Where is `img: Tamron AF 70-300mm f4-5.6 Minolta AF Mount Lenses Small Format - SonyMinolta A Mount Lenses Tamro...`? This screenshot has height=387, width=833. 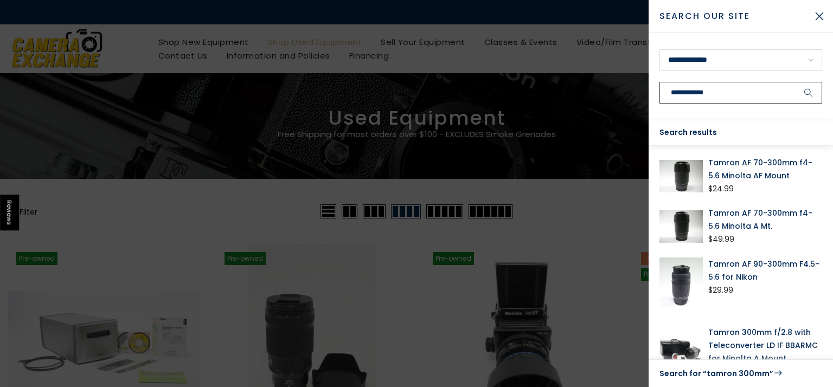
img: Tamron AF 70-300mm f4-5.6 Minolta AF Mount Lenses Small Format - SonyMinolta A Mount Lenses Tamro... is located at coordinates (681, 176).